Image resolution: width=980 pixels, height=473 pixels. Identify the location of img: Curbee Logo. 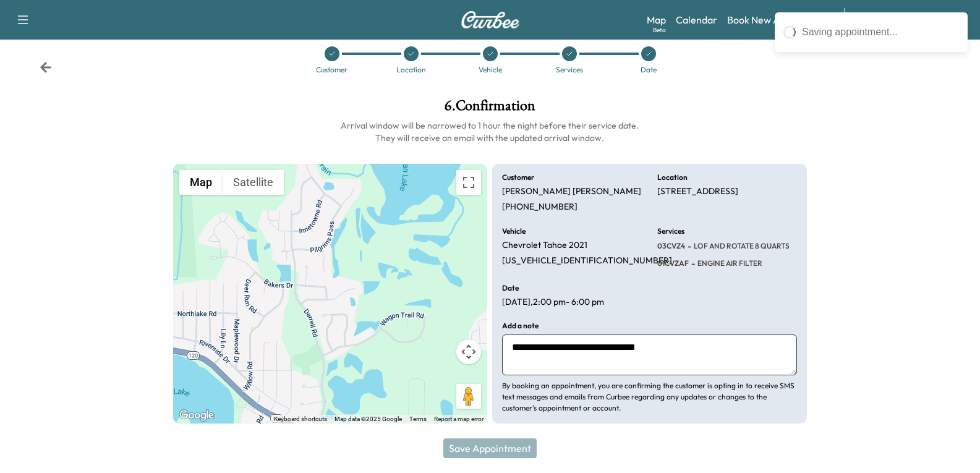
(491, 20).